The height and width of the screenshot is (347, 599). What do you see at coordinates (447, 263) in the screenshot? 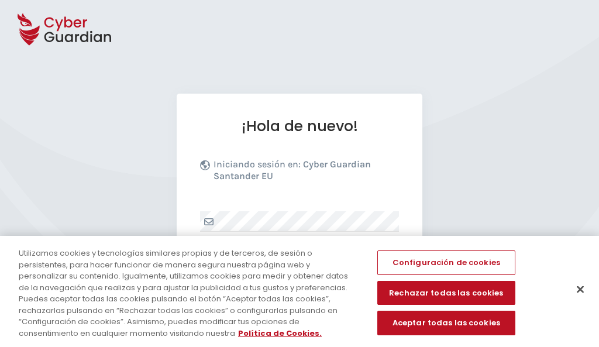
I see `button: Configuración de cookies, Abre el cuadro de diálogo del centro de preferencias.` at bounding box center [447, 263].